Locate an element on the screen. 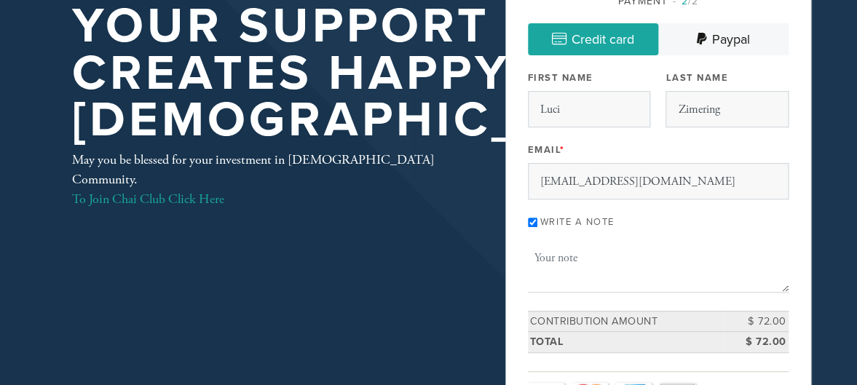 This screenshot has width=857, height=385. a: To Join Chai Club Click Here is located at coordinates (148, 199).